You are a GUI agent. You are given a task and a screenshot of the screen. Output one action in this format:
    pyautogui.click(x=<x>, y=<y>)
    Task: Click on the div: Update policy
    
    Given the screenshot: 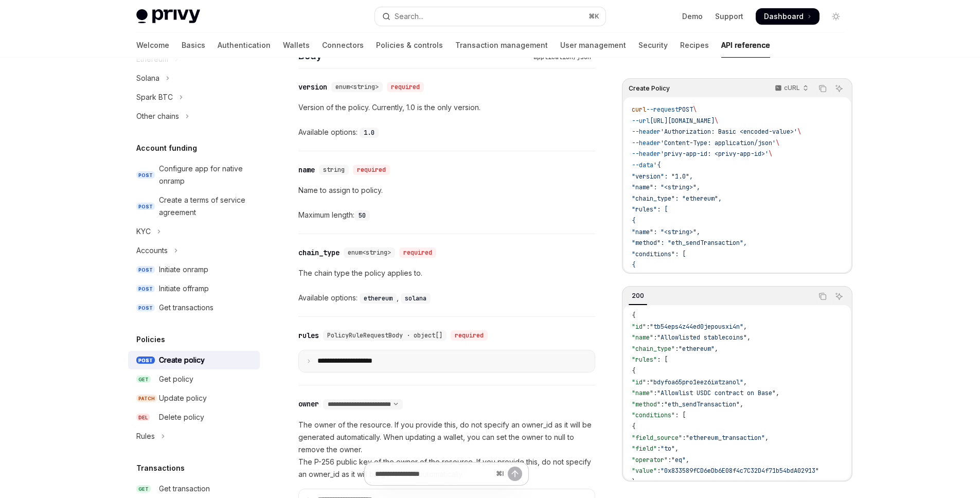 What is the action you would take?
    pyautogui.click(x=183, y=398)
    